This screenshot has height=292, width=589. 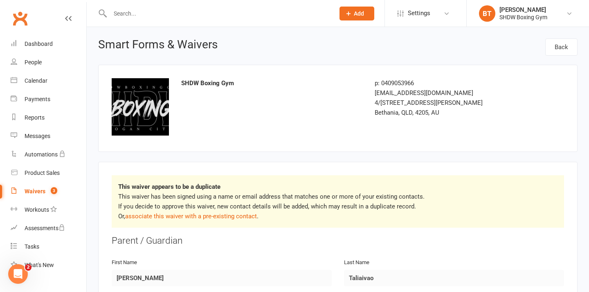 What do you see at coordinates (158, 46) in the screenshot?
I see `h1: Smart Forms & Waivers` at bounding box center [158, 46].